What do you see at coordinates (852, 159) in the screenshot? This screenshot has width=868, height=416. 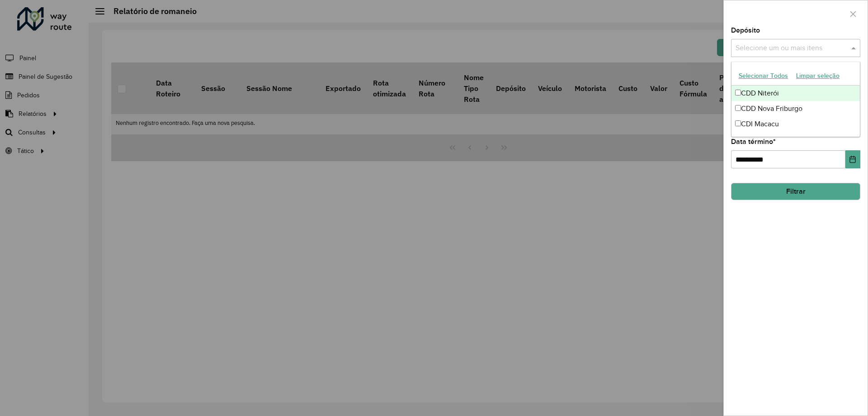 I see `button: Choose Date` at bounding box center [852, 159].